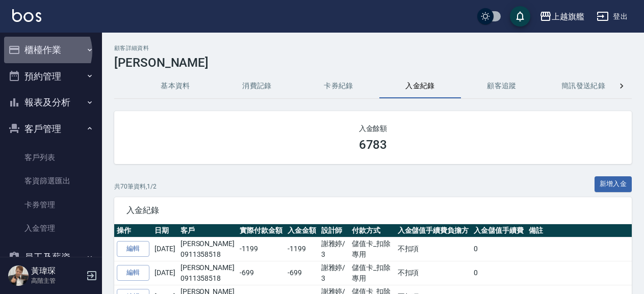 Image resolution: width=644 pixels, height=294 pixels. I want to click on img: Person, so click(19, 275).